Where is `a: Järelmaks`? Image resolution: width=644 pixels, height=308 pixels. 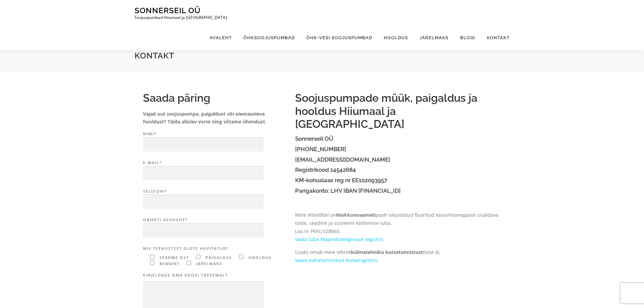
a: Järelmaks is located at coordinates (434, 38).